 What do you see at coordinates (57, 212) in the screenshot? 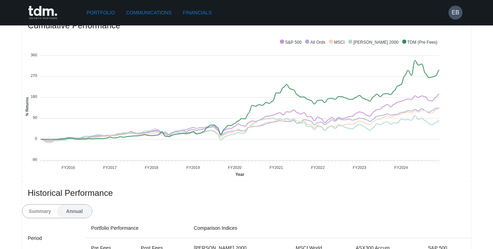
I see `div: text alignment` at bounding box center [57, 212].